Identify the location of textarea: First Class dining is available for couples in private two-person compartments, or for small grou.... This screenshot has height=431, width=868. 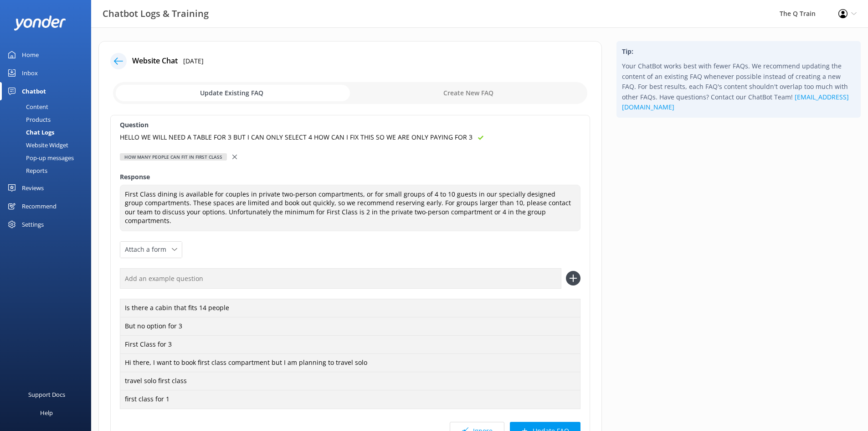
(350, 208).